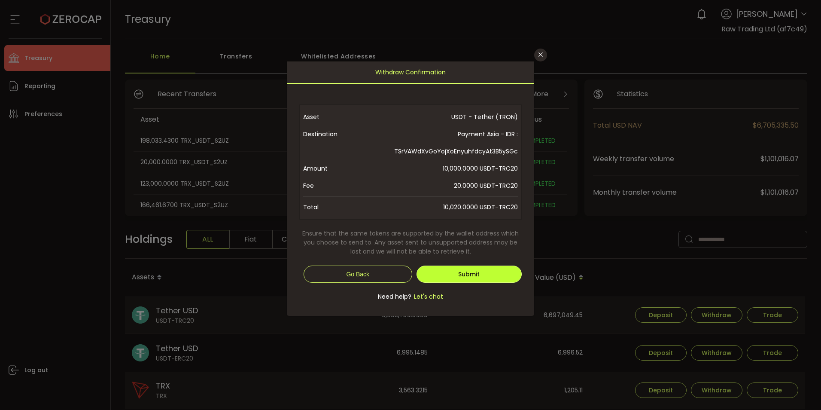 This screenshot has height=410, width=821. What do you see at coordinates (470, 274) in the screenshot?
I see `button: Submit` at bounding box center [470, 274].